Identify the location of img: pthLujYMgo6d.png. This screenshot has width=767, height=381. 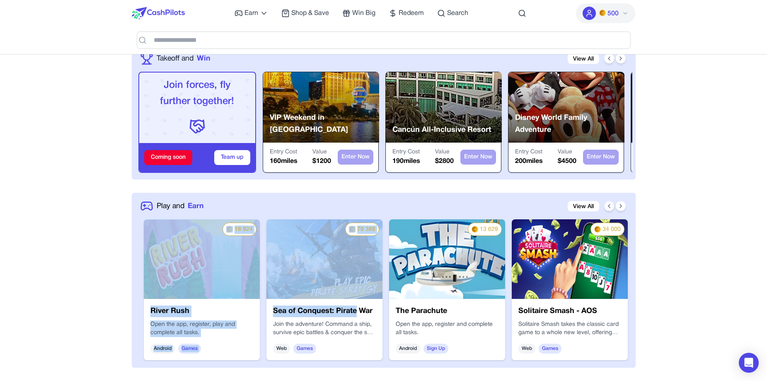
(570, 259).